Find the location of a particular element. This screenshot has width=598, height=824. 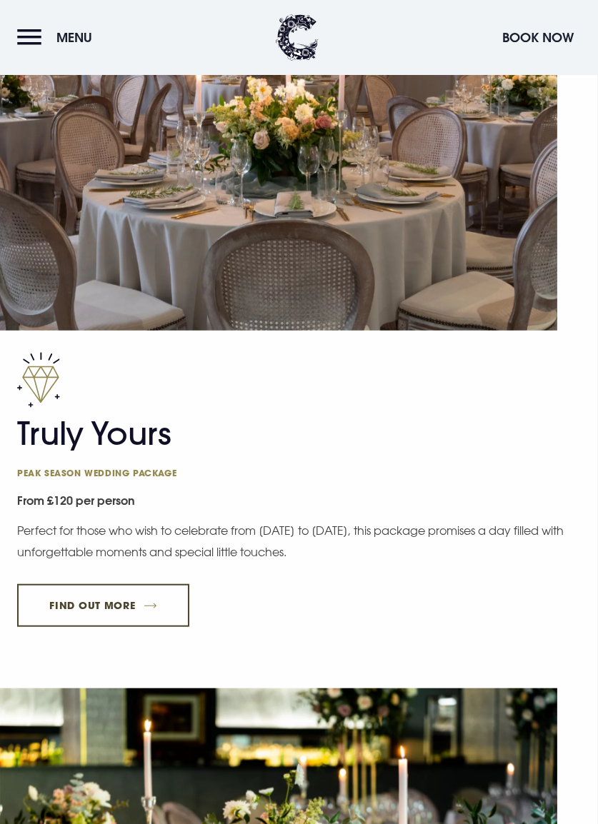

span: Peak season wedding package is located at coordinates (156, 473).